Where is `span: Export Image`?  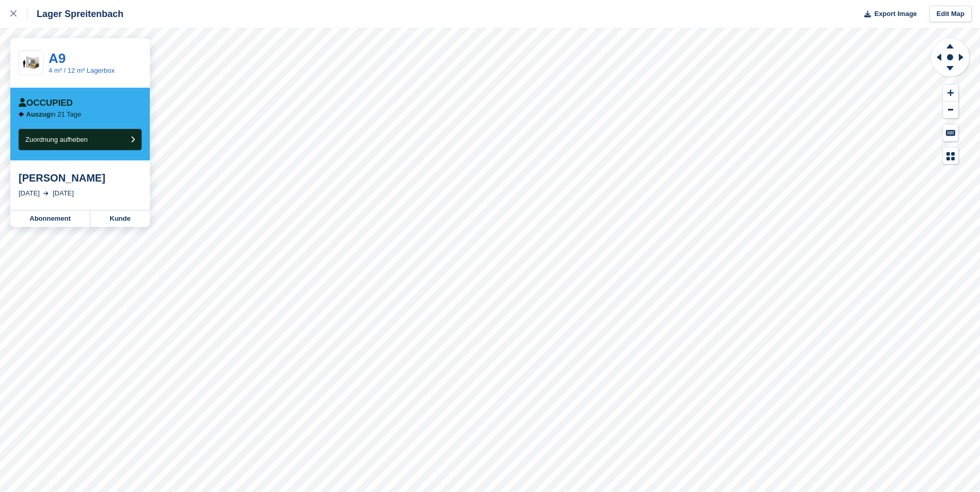 span: Export Image is located at coordinates (895, 14).